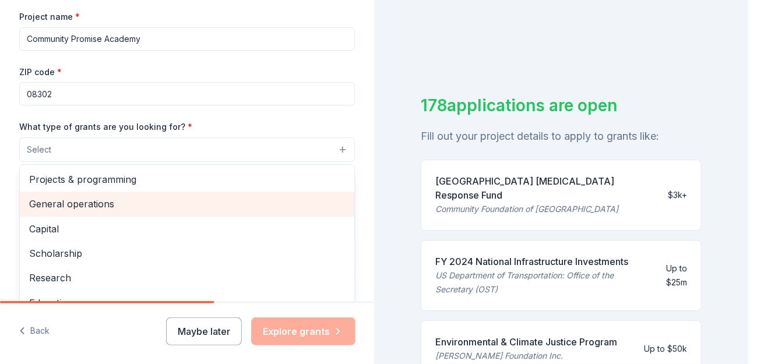 The height and width of the screenshot is (364, 757). I want to click on span: Capital, so click(187, 229).